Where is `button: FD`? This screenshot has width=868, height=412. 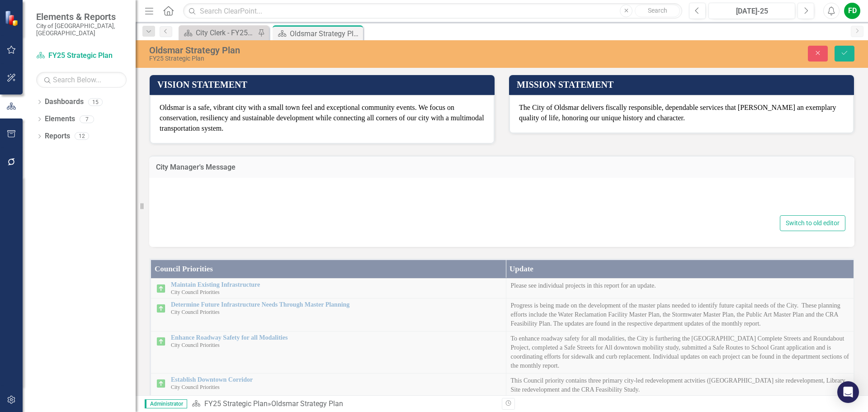
button: FD is located at coordinates (852, 11).